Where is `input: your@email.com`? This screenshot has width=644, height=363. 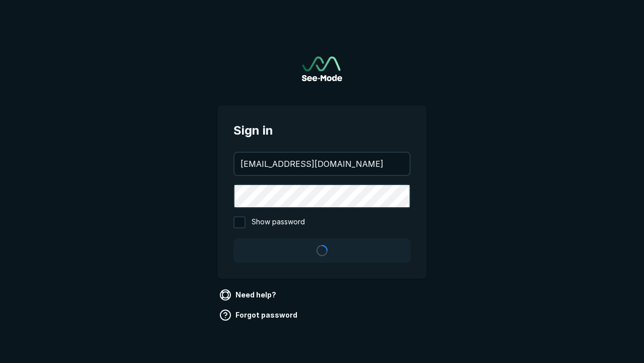 input: your@email.com is located at coordinates (322, 164).